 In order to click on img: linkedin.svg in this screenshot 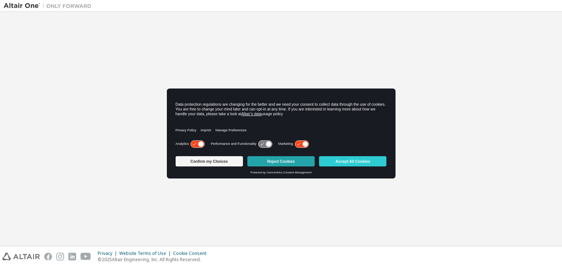, I will do `click(72, 256)`.